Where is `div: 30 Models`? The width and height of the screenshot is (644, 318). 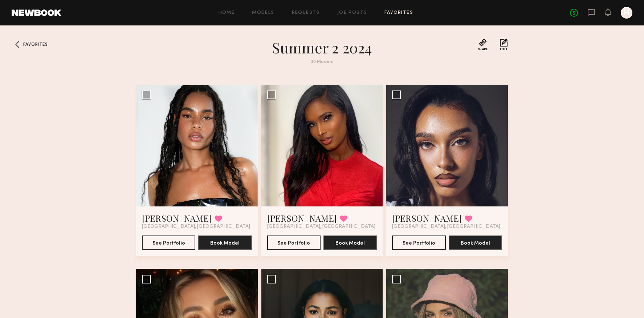 div: 30 Models is located at coordinates (322, 62).